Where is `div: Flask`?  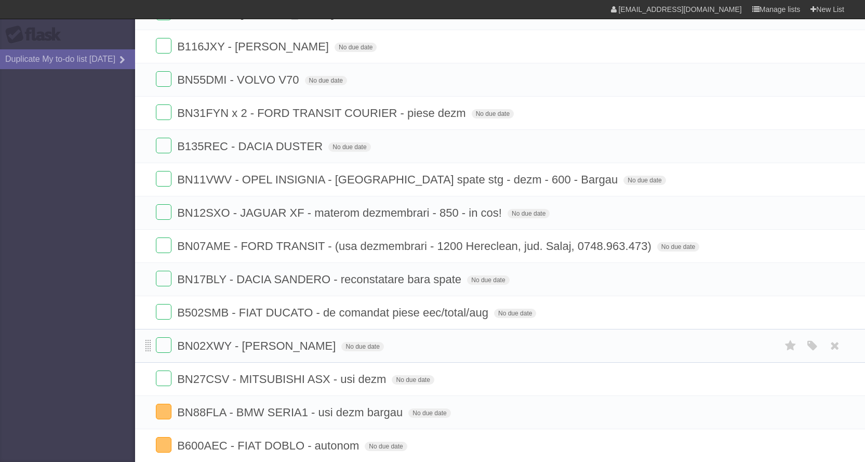 div: Flask is located at coordinates (36, 35).